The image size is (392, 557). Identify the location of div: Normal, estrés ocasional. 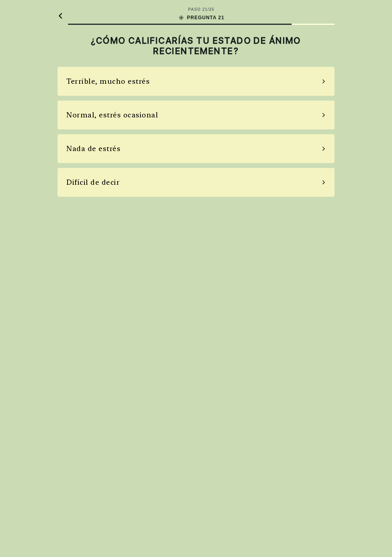
(112, 115).